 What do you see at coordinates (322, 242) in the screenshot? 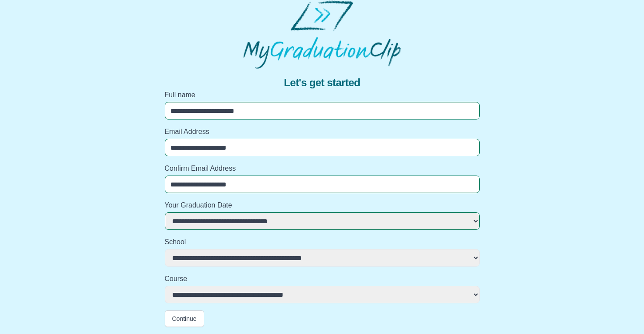
I see `label: School` at bounding box center [322, 242].